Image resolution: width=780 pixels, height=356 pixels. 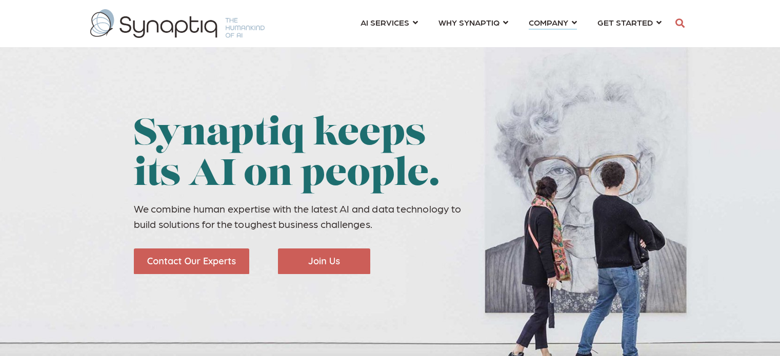 What do you see at coordinates (287, 155) in the screenshot?
I see `span: Synaptiq keeps its AI on people.` at bounding box center [287, 155].